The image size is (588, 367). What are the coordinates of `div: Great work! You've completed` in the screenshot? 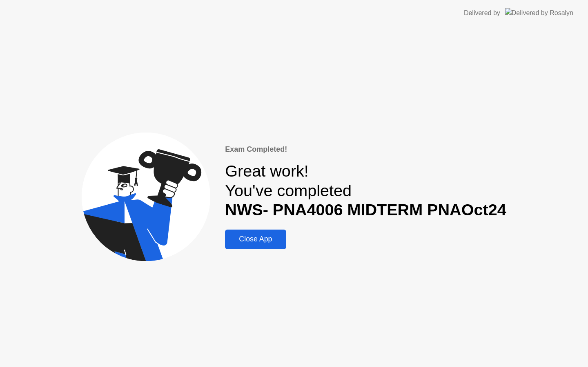 It's located at (366, 191).